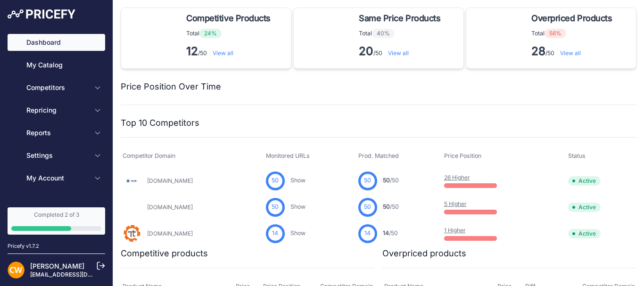  I want to click on a: 26 Higher, so click(457, 177).